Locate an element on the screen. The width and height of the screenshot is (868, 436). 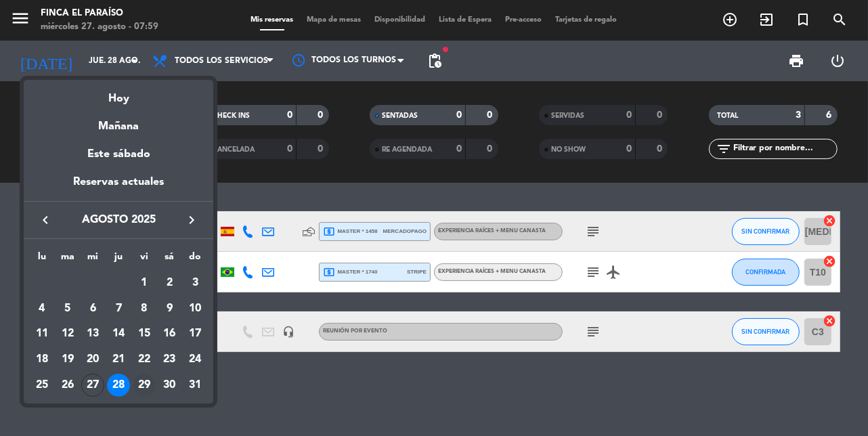
td: 2 de agosto de 2025 is located at coordinates (170, 283).